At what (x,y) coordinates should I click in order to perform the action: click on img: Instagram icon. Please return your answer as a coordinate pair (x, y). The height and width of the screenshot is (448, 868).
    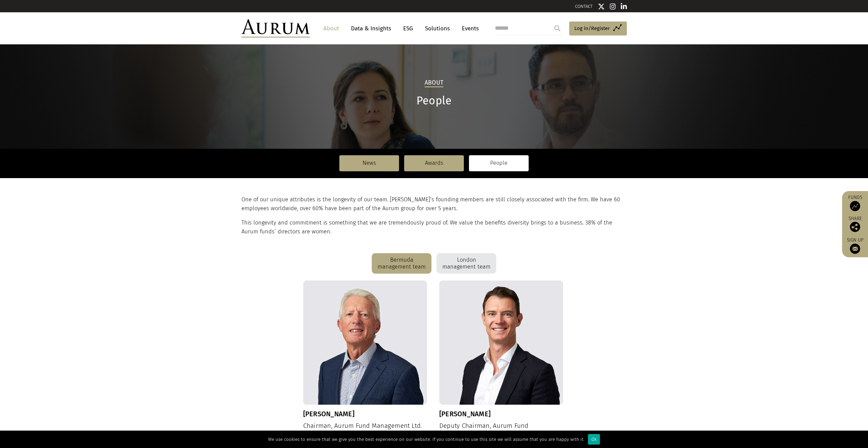
    Looking at the image, I should click on (613, 7).